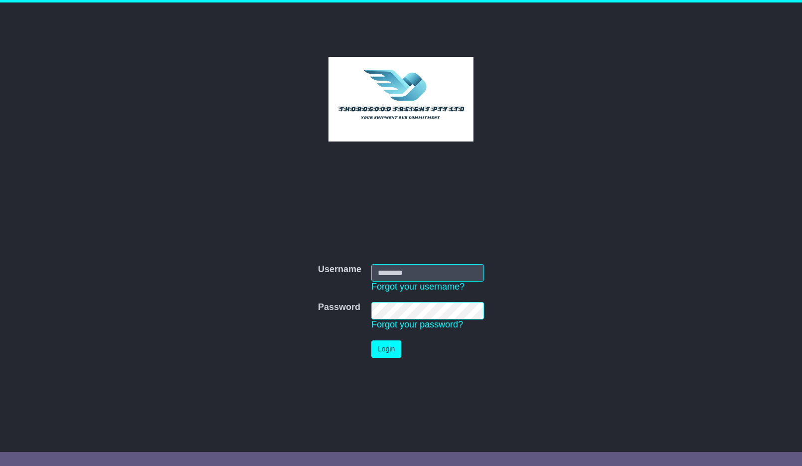 The height and width of the screenshot is (466, 802). I want to click on a: Forgot your password?, so click(417, 325).